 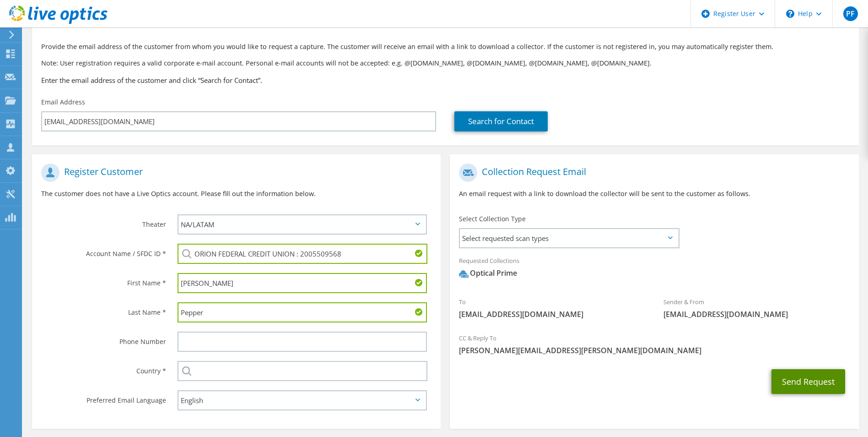 What do you see at coordinates (234, 172) in the screenshot?
I see `h1: Register Customer` at bounding box center [234, 172].